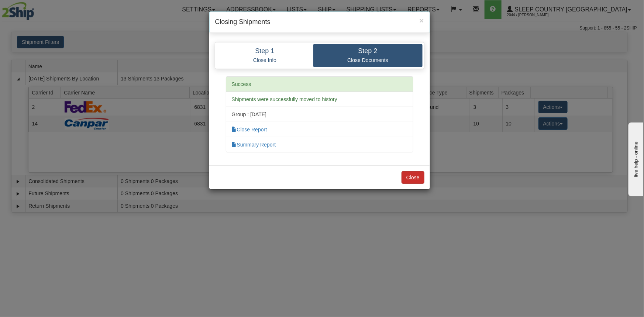 This screenshot has width=644, height=317. Describe the element at coordinates (368, 60) in the screenshot. I see `p: Close Documents` at that location.